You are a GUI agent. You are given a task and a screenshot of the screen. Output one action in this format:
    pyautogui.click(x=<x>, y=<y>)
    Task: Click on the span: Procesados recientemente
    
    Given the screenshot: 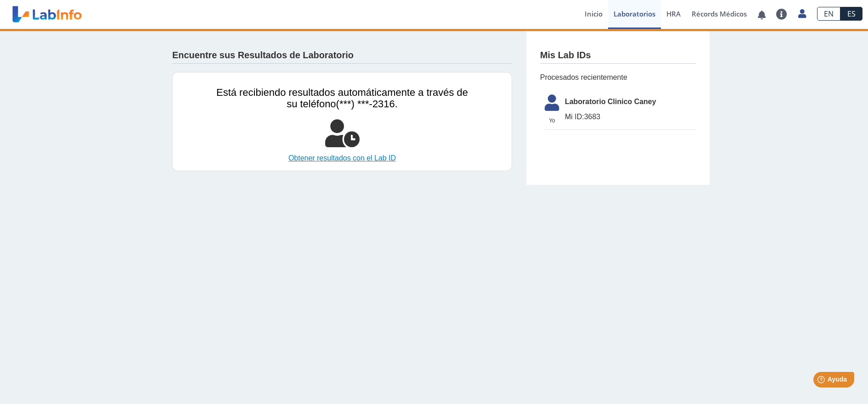 What is the action you would take?
    pyautogui.click(x=618, y=78)
    